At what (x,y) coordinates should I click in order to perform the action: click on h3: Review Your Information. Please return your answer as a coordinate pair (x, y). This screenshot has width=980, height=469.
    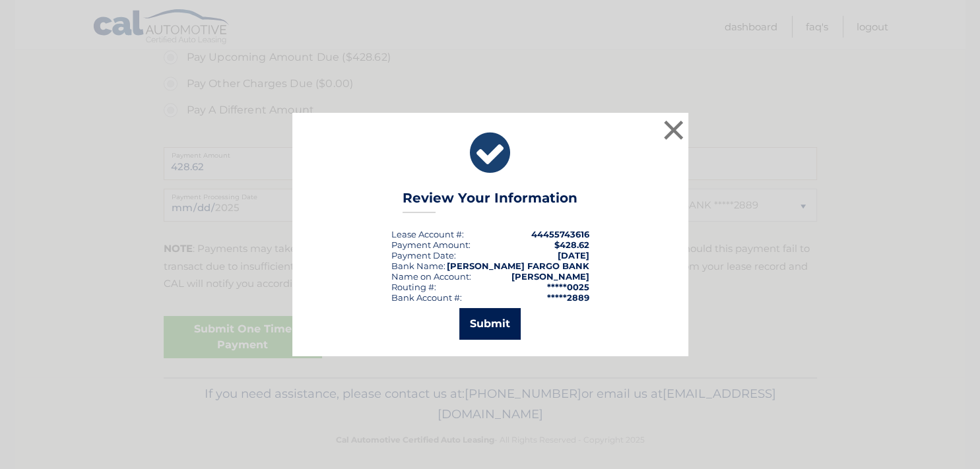
    Looking at the image, I should click on (489, 201).